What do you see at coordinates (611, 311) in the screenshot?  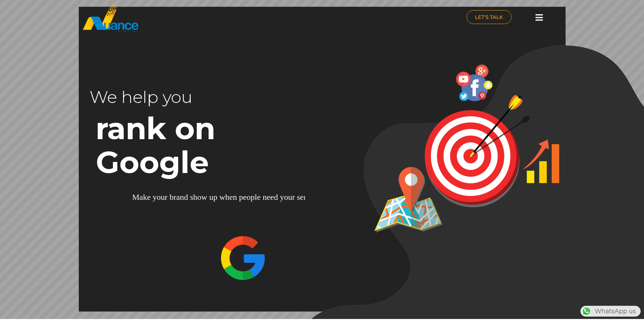 I see `div: WhatsApp us` at bounding box center [611, 311].